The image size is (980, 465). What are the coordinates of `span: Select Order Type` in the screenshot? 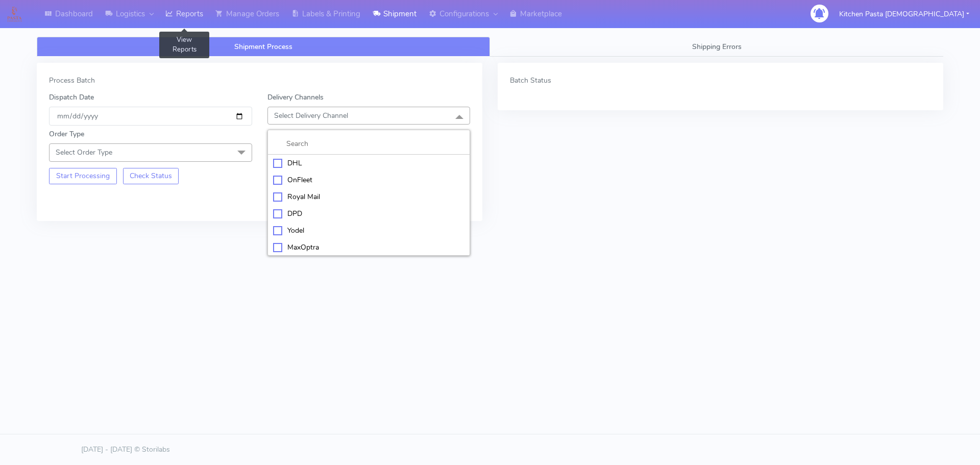 It's located at (84, 152).